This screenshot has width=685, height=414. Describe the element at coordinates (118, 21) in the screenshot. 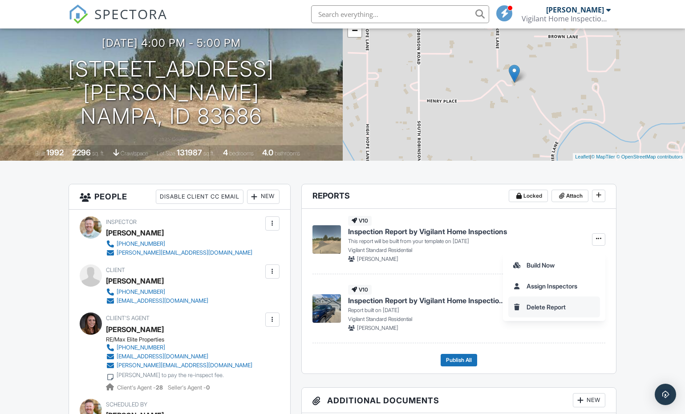

I see `a: SPECTORA` at that location.